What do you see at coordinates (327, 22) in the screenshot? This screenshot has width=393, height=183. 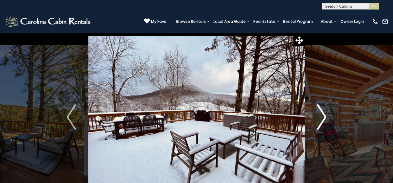 I see `a: About` at bounding box center [327, 22].